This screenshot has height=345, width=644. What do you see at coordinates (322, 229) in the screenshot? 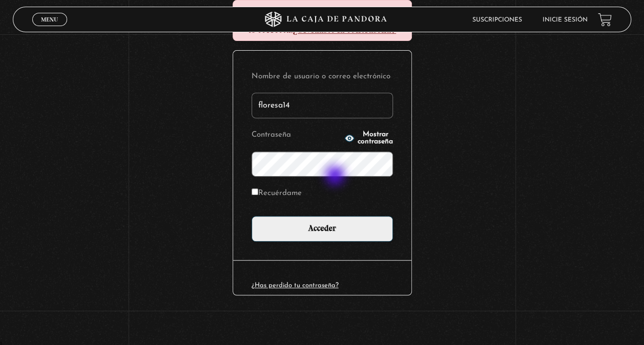
I see `input: Acceder` at bounding box center [322, 229].